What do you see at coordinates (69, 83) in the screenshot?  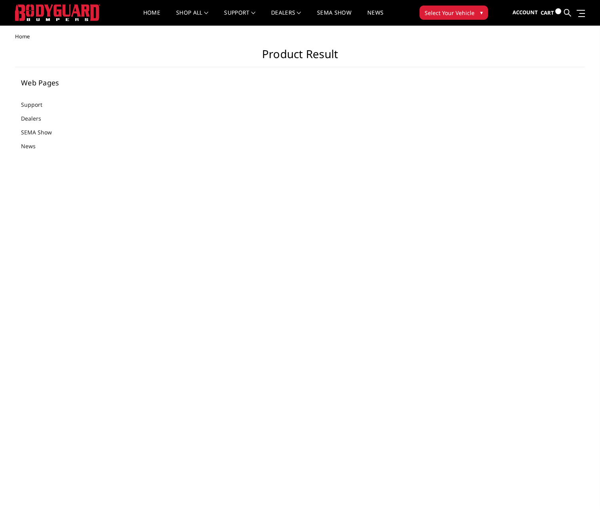 I see `h5: Web Pages` at bounding box center [69, 83].